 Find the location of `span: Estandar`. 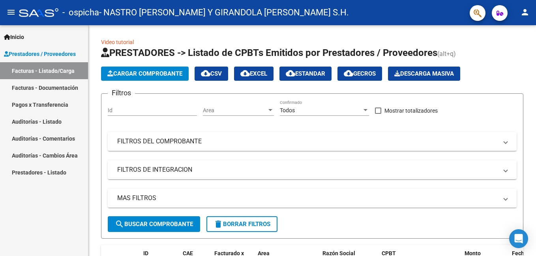

span: Estandar is located at coordinates (305, 74).